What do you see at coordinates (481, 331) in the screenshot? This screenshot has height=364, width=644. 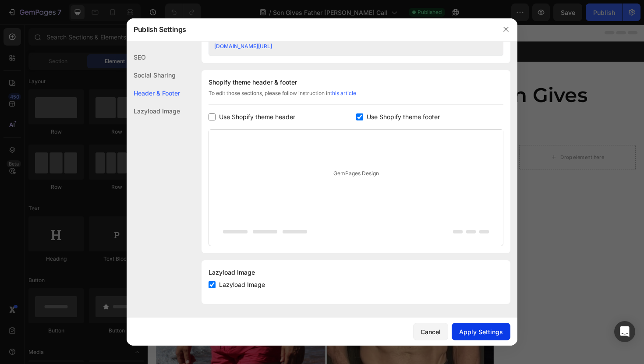 I see `button: Apply Settings` at bounding box center [481, 331].